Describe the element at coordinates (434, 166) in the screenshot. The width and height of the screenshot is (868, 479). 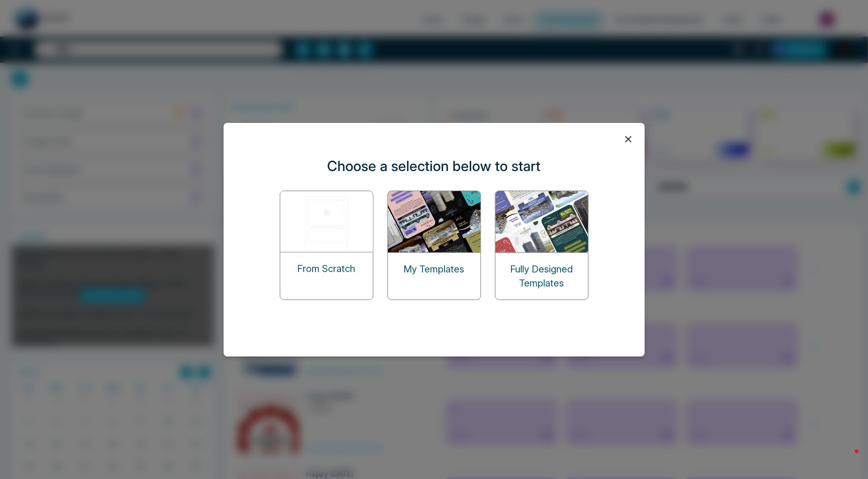
I see `p: Choose a selection below to start` at that location.